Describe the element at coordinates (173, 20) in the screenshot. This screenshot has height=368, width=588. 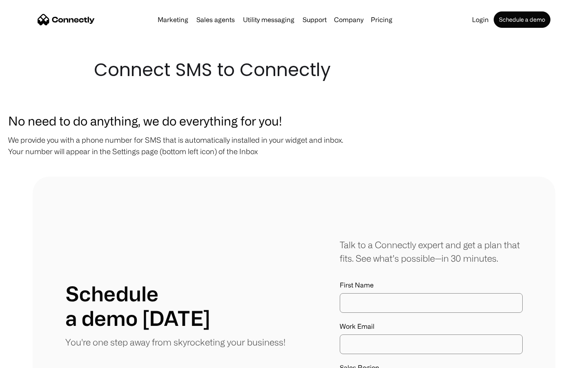
I see `a: Marketing` at that location.